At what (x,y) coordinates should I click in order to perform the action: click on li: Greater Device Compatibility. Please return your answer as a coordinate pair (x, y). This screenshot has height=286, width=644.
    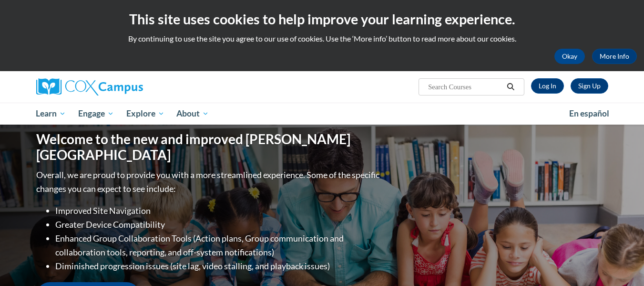
    Looking at the image, I should click on (218, 224).